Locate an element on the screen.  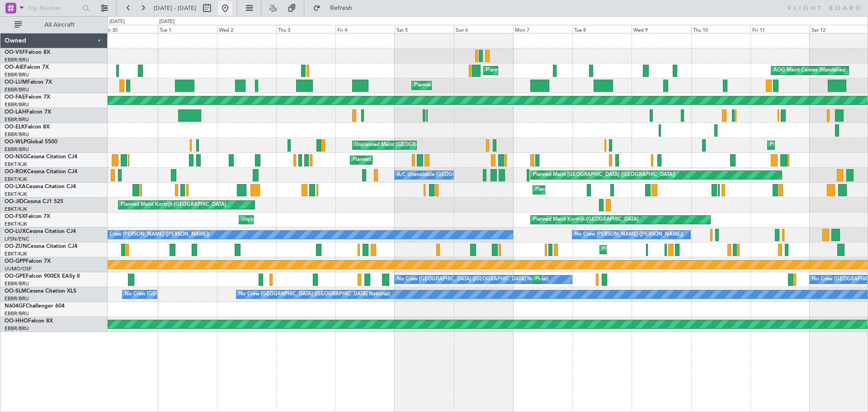
div: Sun 6 is located at coordinates (483, 29).